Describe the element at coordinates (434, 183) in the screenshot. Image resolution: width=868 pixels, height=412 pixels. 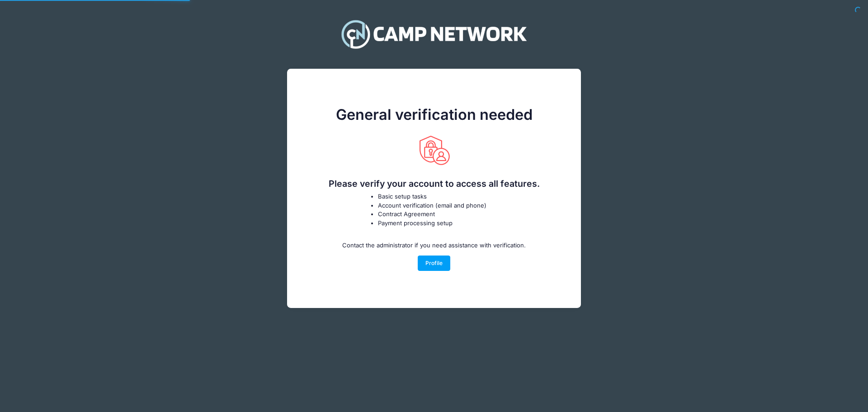
I see `h2: Please verify your account to access all features.` at that location.